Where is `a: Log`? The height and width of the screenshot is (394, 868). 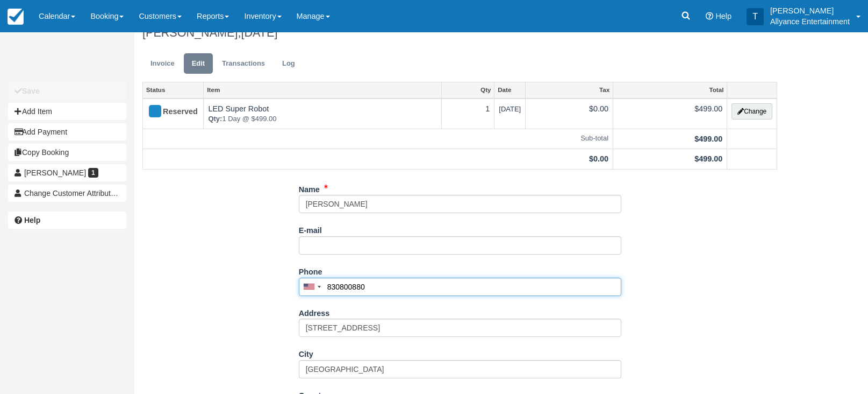 a: Log is located at coordinates (289, 63).